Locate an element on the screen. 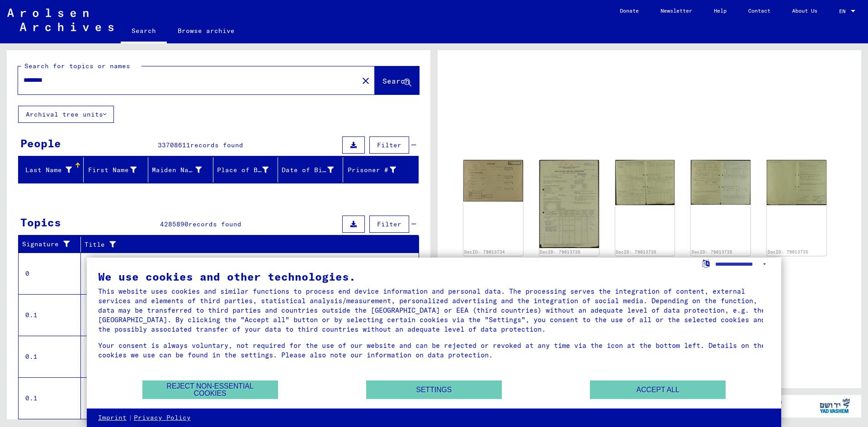 Image resolution: width=868 pixels, height=427 pixels. img: yv_logo.png is located at coordinates (835, 406).